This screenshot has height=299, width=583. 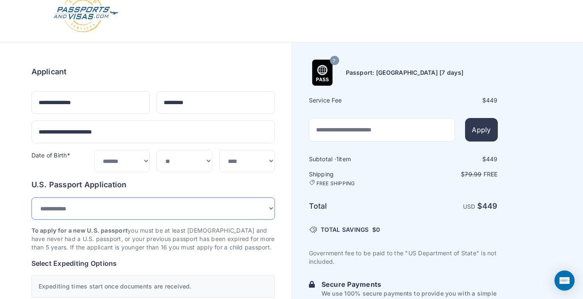 What do you see at coordinates (473, 174) in the screenshot?
I see `span: 79.99` at bounding box center [473, 174].